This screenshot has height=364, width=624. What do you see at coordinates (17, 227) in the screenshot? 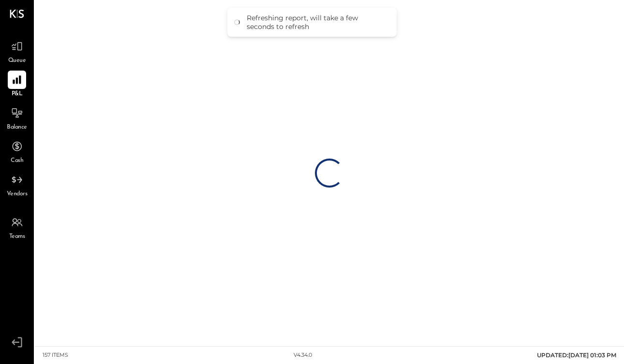
I see `a: Teams` at bounding box center [17, 227].